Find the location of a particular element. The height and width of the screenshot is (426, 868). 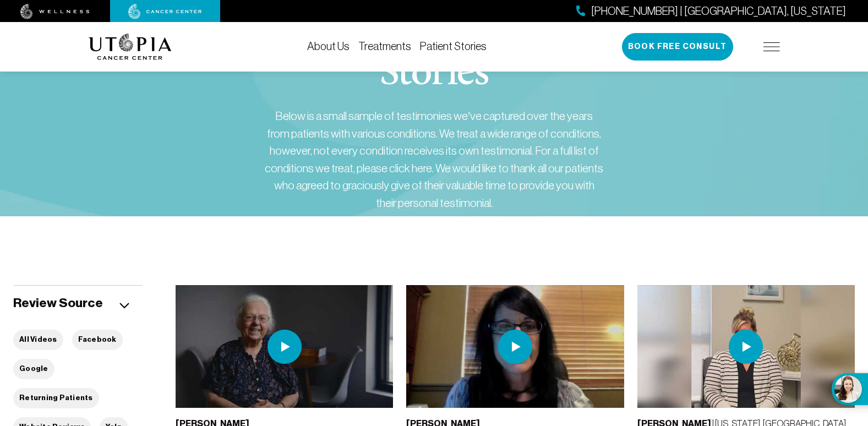

a: About Us is located at coordinates (328, 46).